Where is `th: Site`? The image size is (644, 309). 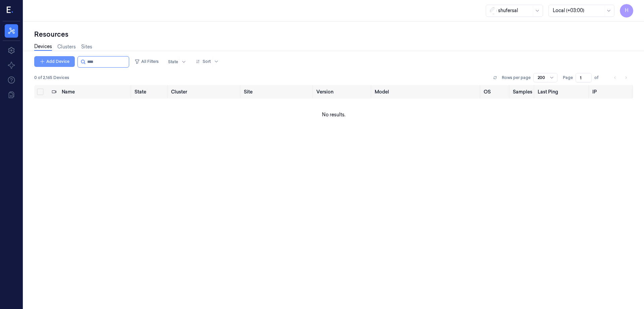
th: Site is located at coordinates (278, 92).